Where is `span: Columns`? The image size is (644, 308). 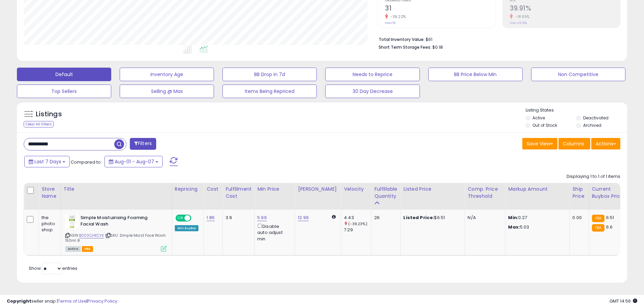
span: Columns is located at coordinates (573, 143).